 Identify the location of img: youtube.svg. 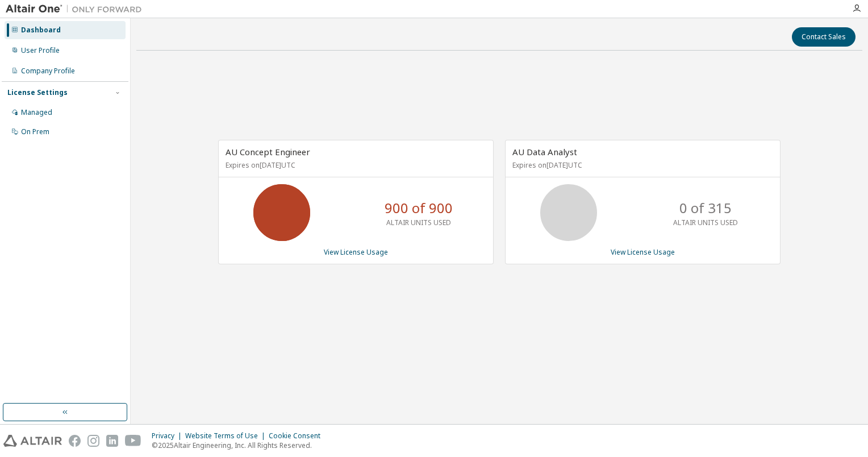
(133, 440).